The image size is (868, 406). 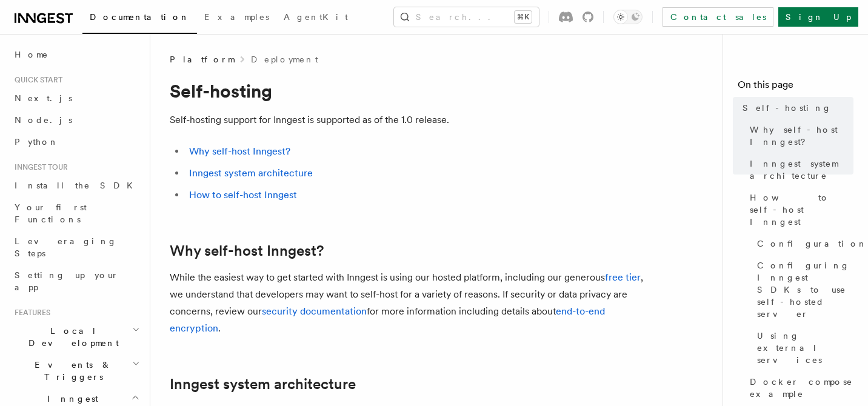 What do you see at coordinates (412, 120) in the screenshot?
I see `p: Self-hosting support for Inngest is supported as of the 1.0 release.` at bounding box center [412, 120].